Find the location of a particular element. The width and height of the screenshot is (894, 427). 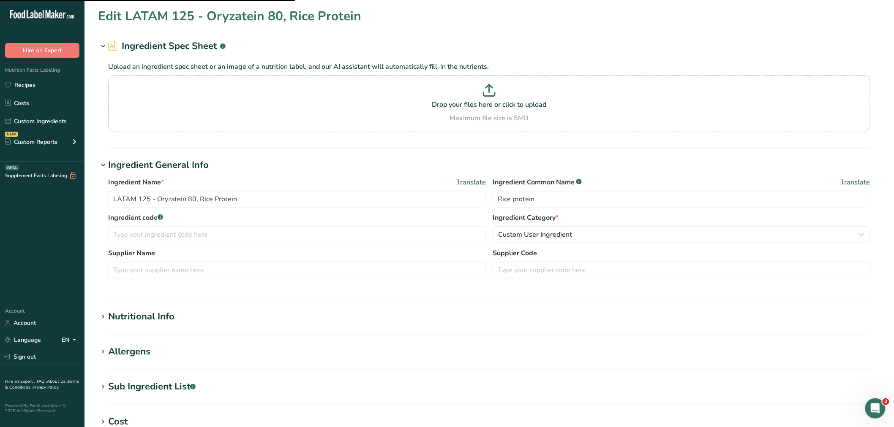

input: Type your supplier name here is located at coordinates (297, 270).